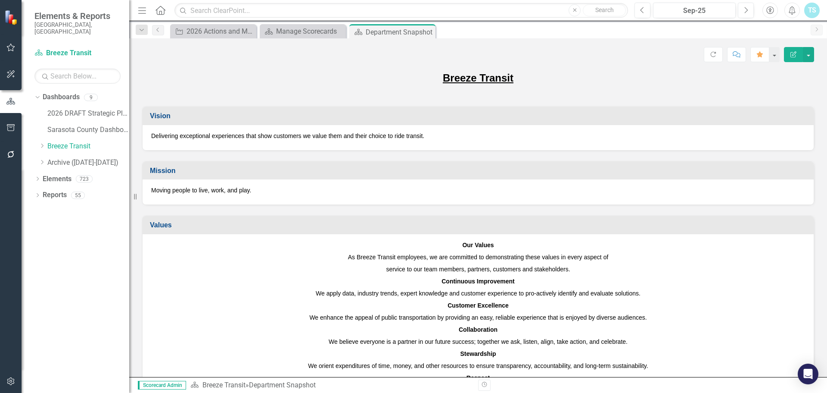 This screenshot has height=393, width=827. Describe the element at coordinates (478, 293) in the screenshot. I see `p: We apply data, industry trends, expert knowledge and customer experience to pro-actively identify...` at that location.